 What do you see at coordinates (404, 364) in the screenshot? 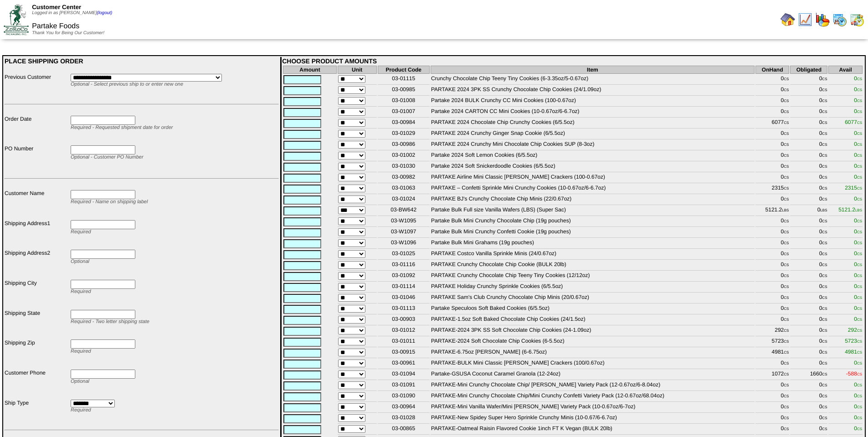
I see `td: 03-00961` at bounding box center [404, 364].